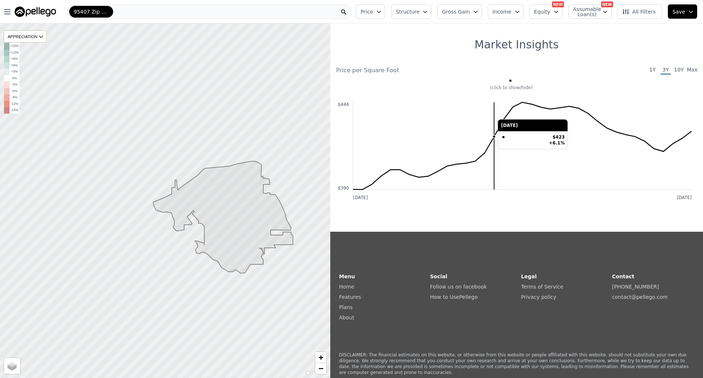 The width and height of the screenshot is (703, 378). Describe the element at coordinates (14, 46) in the screenshot. I see `td: +15%` at that location.